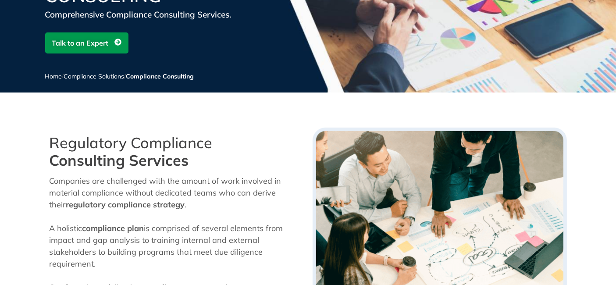  Describe the element at coordinates (177, 152) in the screenshot. I see `h2: Regulatory Compliance` at that location.